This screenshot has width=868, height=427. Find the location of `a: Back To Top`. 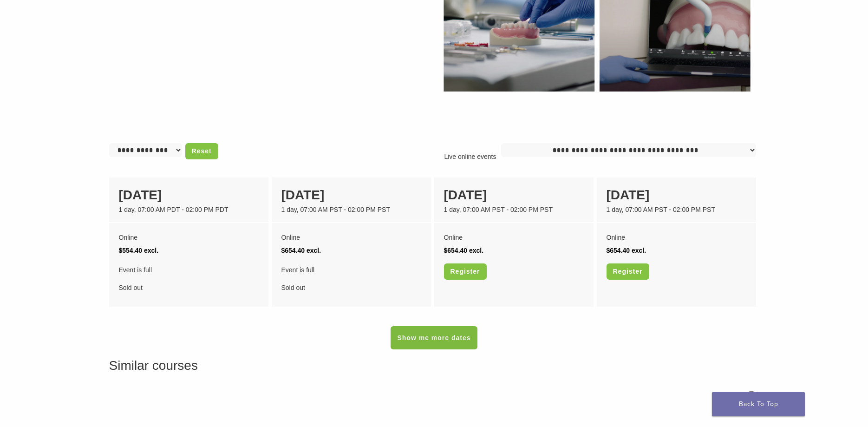

a: Back To Top is located at coordinates (758, 405).